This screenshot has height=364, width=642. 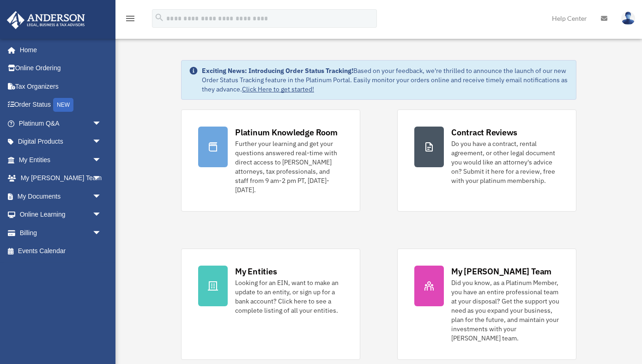 I want to click on i: search, so click(x=160, y=17).